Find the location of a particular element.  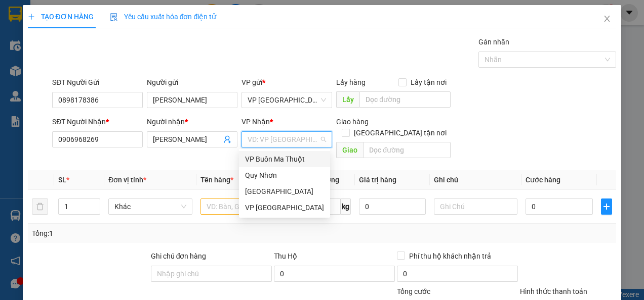

input: Ghi chú đơn hàng is located at coordinates (211, 274).